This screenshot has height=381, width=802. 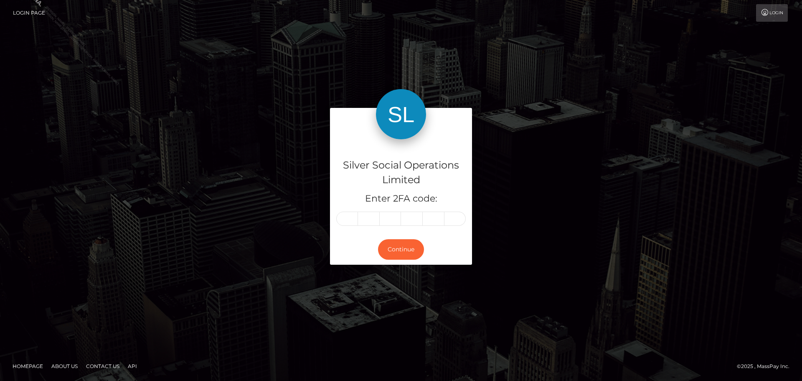 What do you see at coordinates (132, 366) in the screenshot?
I see `a: API` at bounding box center [132, 366].